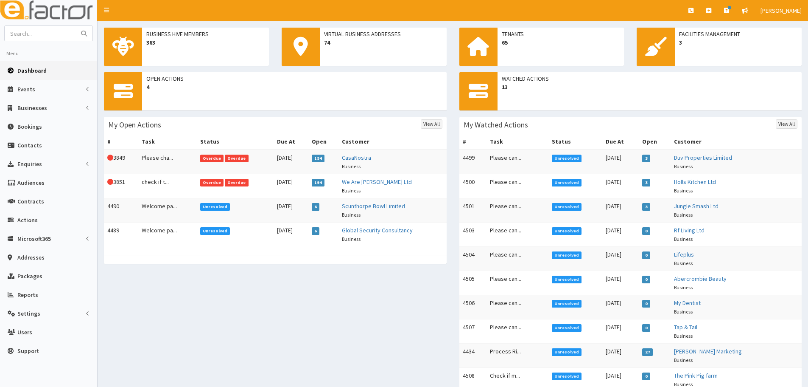  What do you see at coordinates (383, 42) in the screenshot?
I see `span: 74` at bounding box center [383, 42].